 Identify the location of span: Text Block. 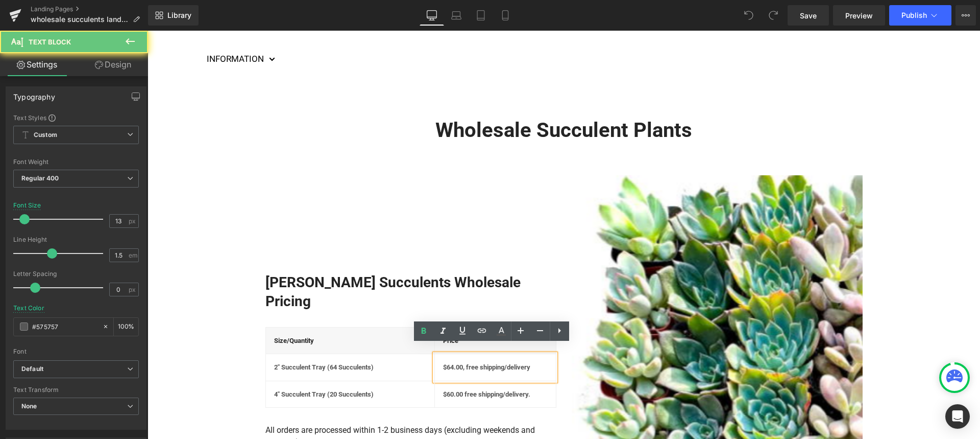
(49, 42).